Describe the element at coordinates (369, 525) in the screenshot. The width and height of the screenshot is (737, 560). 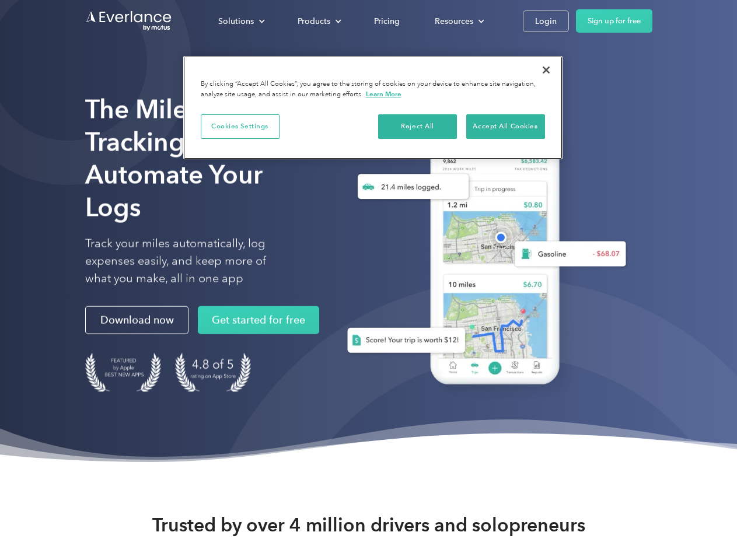
I see `strong: Trusted by over 4 million drivers and solopreneurs` at that location.